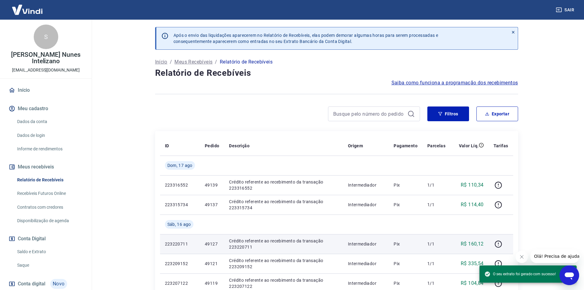  Describe the element at coordinates (180, 263) in the screenshot. I see `p: 223209152` at that location.